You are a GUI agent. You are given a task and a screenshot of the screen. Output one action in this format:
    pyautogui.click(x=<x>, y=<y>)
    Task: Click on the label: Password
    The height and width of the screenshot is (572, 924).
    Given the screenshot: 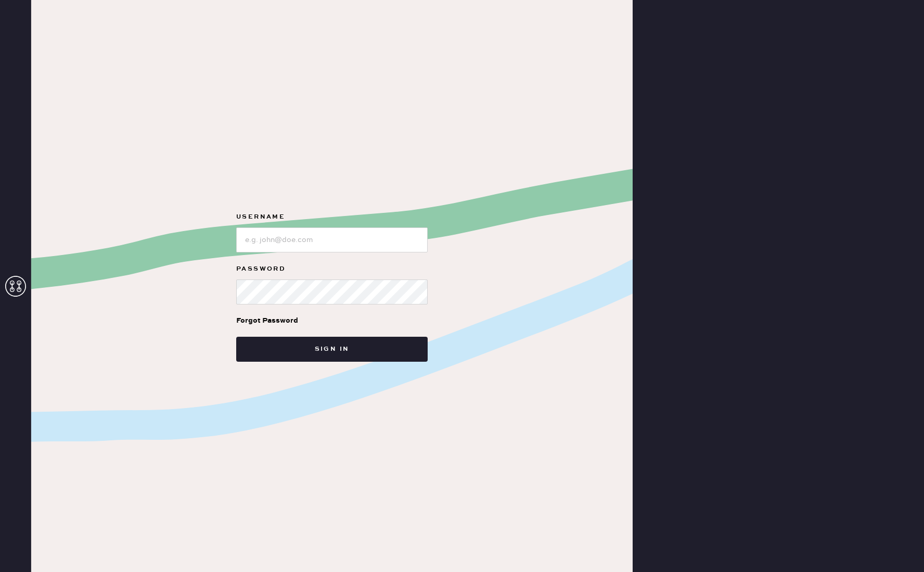 What is the action you would take?
    pyautogui.click(x=332, y=269)
    